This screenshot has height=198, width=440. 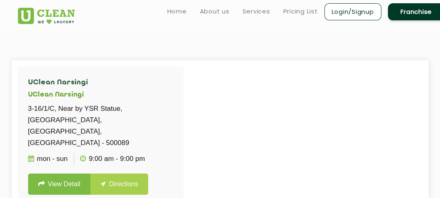 What do you see at coordinates (112, 159) in the screenshot?
I see `p: 9:00 AM - 9:00 PM` at bounding box center [112, 159].